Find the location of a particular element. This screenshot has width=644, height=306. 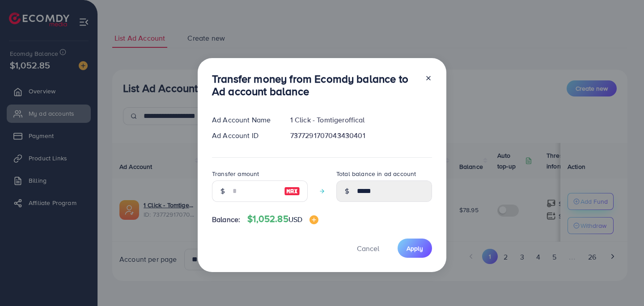

div: Ad Account ID is located at coordinates (244, 135).